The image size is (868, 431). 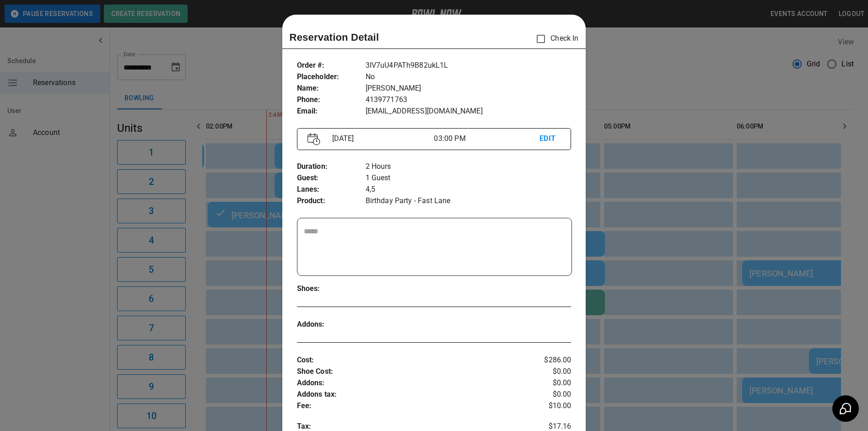 I want to click on p: 4139771763, so click(x=469, y=100).